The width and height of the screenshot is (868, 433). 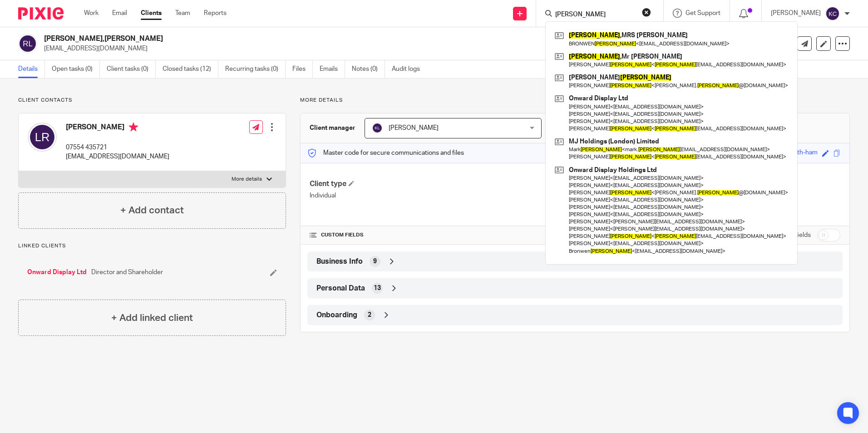 I want to click on a: Recurring tasks (0), so click(x=255, y=69).